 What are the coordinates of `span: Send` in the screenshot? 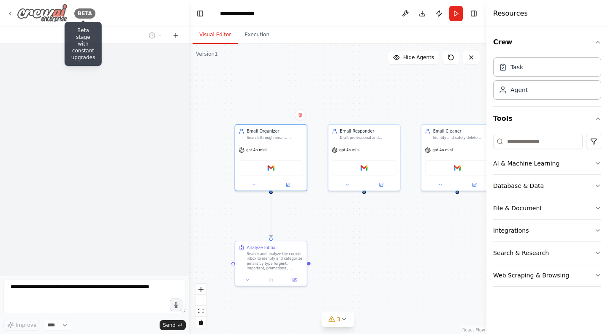 It's located at (169, 325).